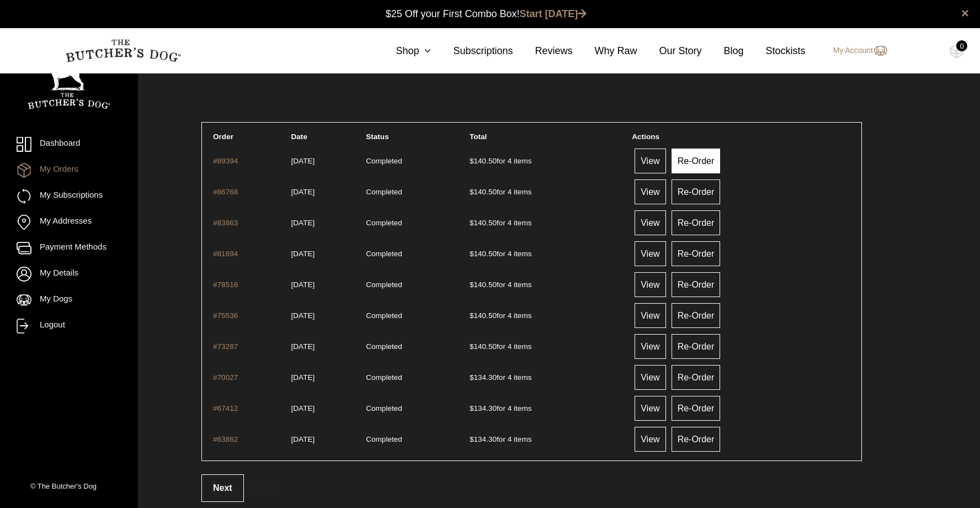 The image size is (980, 508). I want to click on a: My Orders, so click(69, 170).